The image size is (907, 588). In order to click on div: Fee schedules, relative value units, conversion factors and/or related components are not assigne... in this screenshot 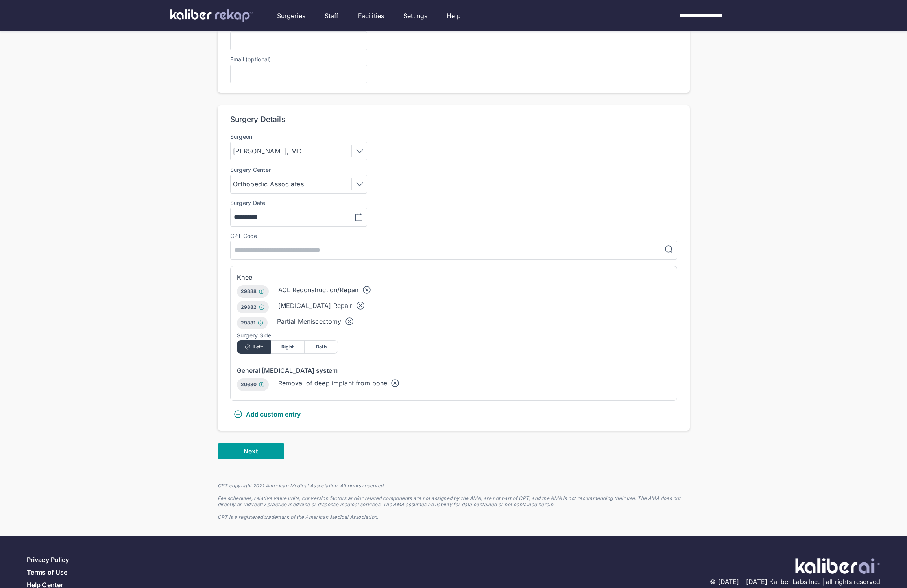, I will do `click(454, 501)`.